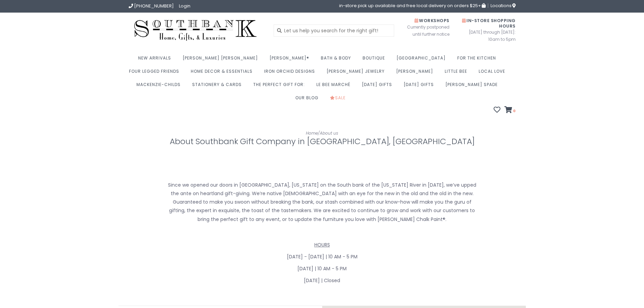 The width and height of the screenshot is (644, 308). I want to click on a: About us, so click(329, 133).